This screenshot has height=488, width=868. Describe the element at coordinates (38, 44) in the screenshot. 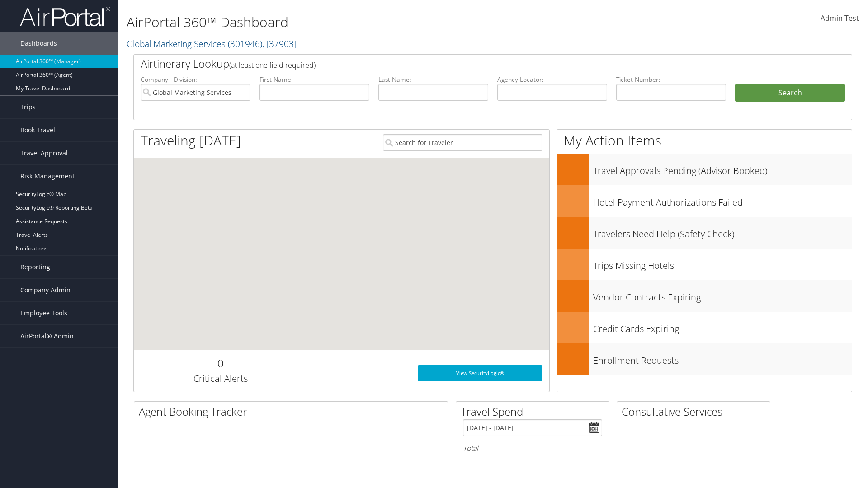

I see `span: Dashboards` at that location.